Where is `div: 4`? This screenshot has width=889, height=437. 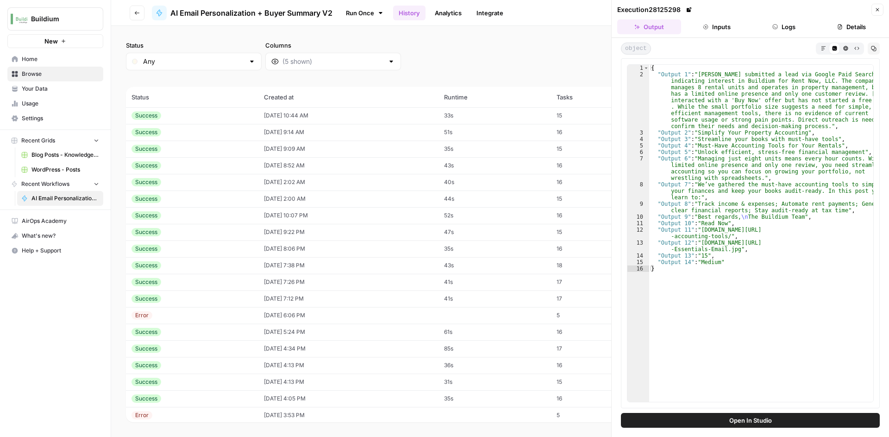 div: 4 is located at coordinates (638, 139).